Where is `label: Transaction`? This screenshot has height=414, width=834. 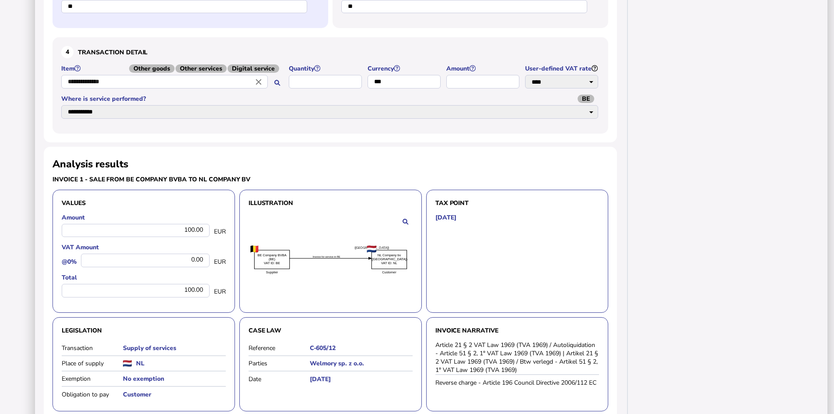 label: Transaction is located at coordinates (92, 348).